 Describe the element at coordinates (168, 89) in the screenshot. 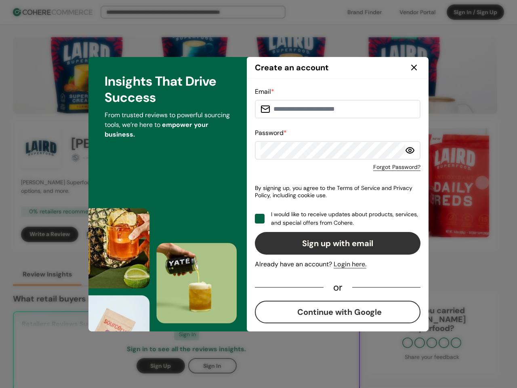

I see `h3: Insights That Drive Success` at that location.